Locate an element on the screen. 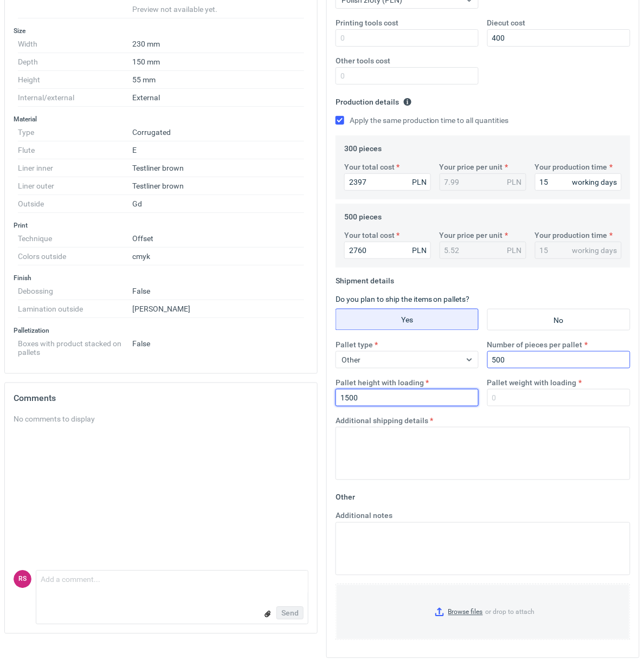  h3: Material is located at coordinates (161, 119).